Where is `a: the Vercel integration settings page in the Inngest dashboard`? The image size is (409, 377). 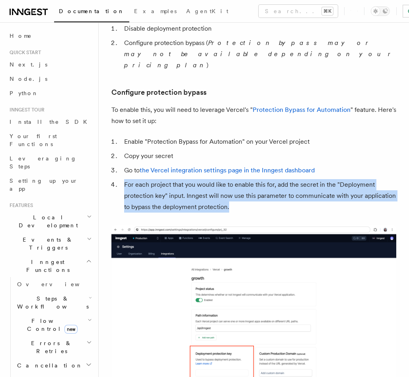 a: the Vercel integration settings page in the Inngest dashboard is located at coordinates (227, 170).